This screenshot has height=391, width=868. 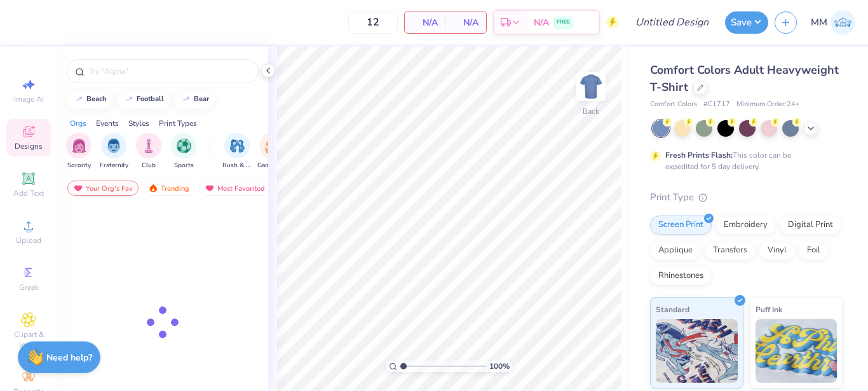 What do you see at coordinates (183, 165) in the screenshot?
I see `span: Sports` at bounding box center [183, 165].